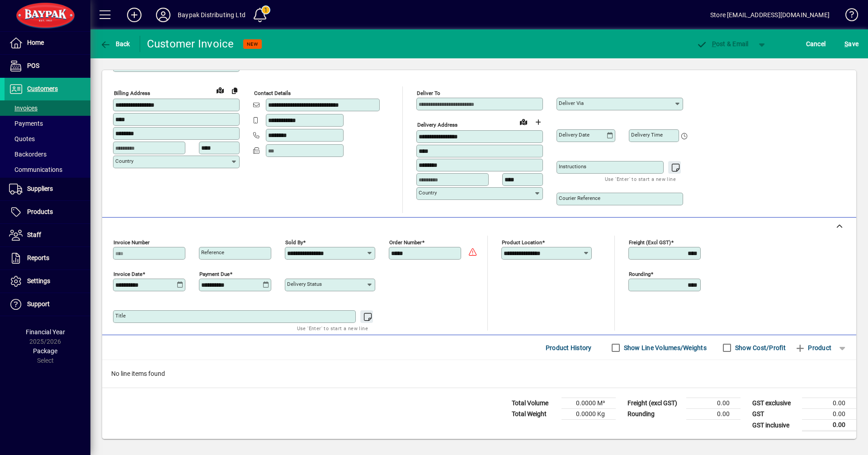  I want to click on mat-label: Invoice date, so click(128, 274).